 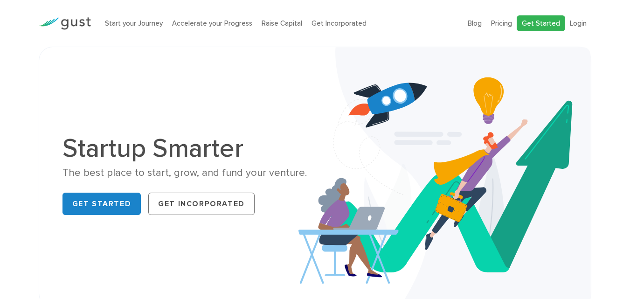 I want to click on a: Start your Journey, so click(x=134, y=23).